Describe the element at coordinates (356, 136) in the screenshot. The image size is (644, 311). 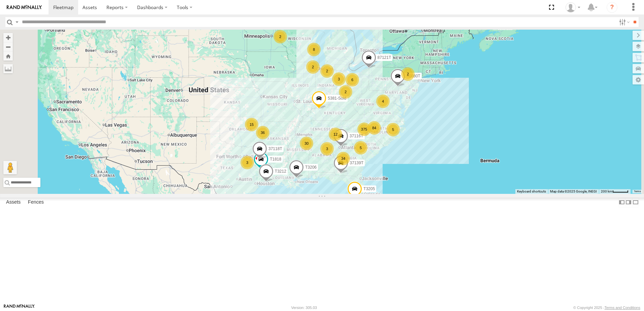
I see `span: 37116T` at that location.